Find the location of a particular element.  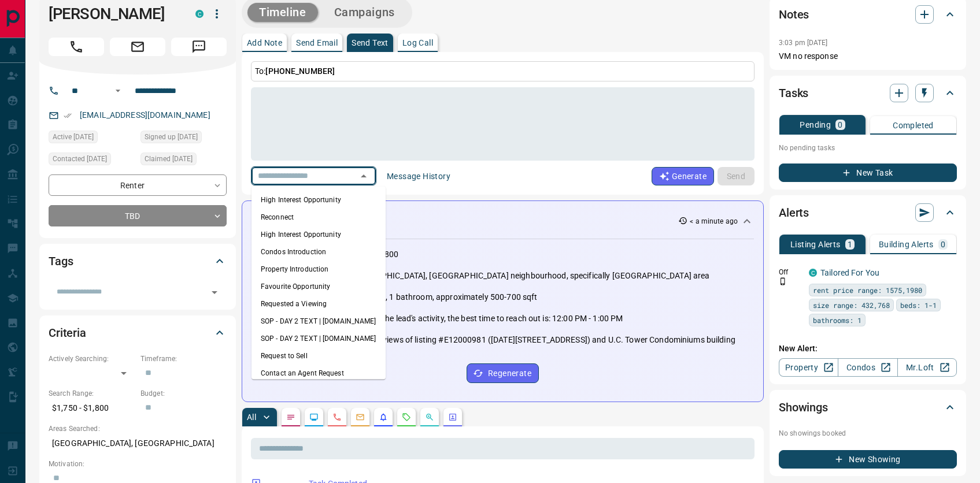

h2: Notes is located at coordinates (794, 15).